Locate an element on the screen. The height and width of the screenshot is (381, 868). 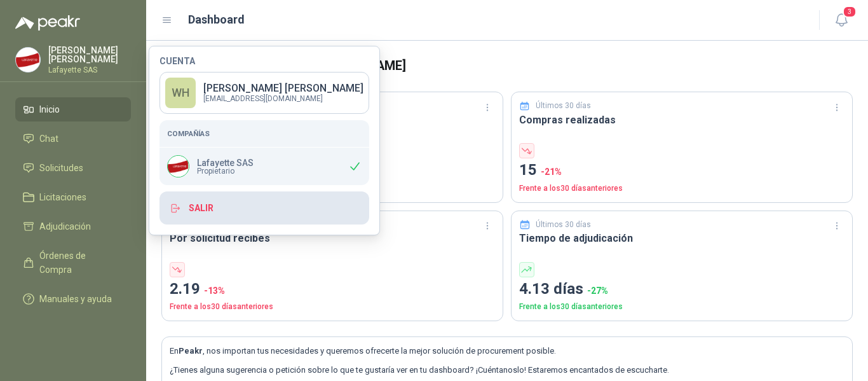
span: Chat is located at coordinates (49, 139).